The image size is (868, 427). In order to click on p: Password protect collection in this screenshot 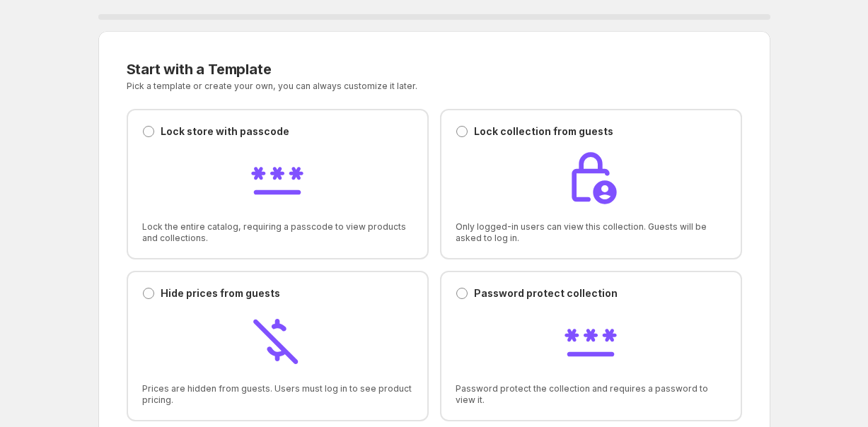, I will do `click(545, 294)`.